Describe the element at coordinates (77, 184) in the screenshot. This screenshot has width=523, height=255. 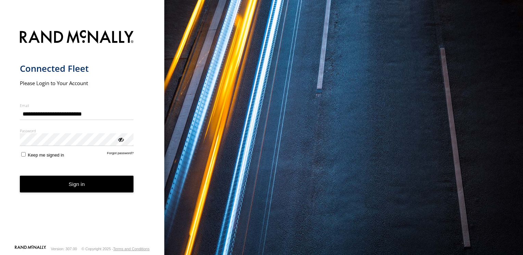
I see `button: Sign in` at that location.